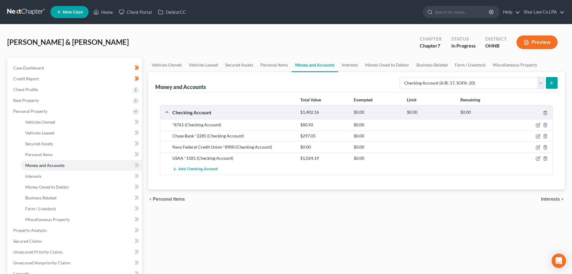 This screenshot has height=274, width=572. I want to click on a: Home, so click(103, 12).